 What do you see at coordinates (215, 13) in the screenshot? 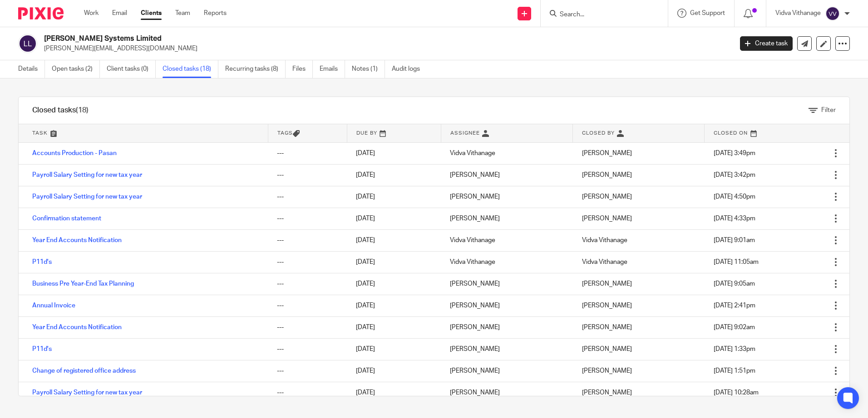
I see `a: Reports` at bounding box center [215, 13].